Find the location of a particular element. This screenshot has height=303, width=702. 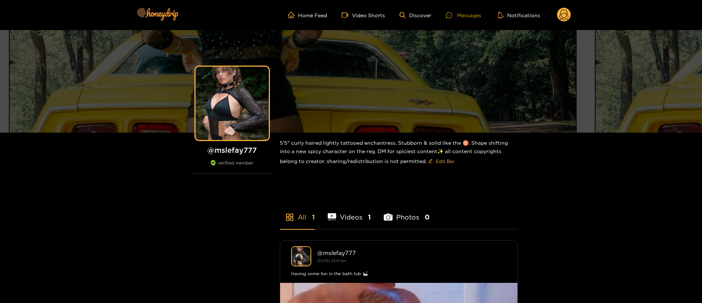

li: All is located at coordinates (297, 212).